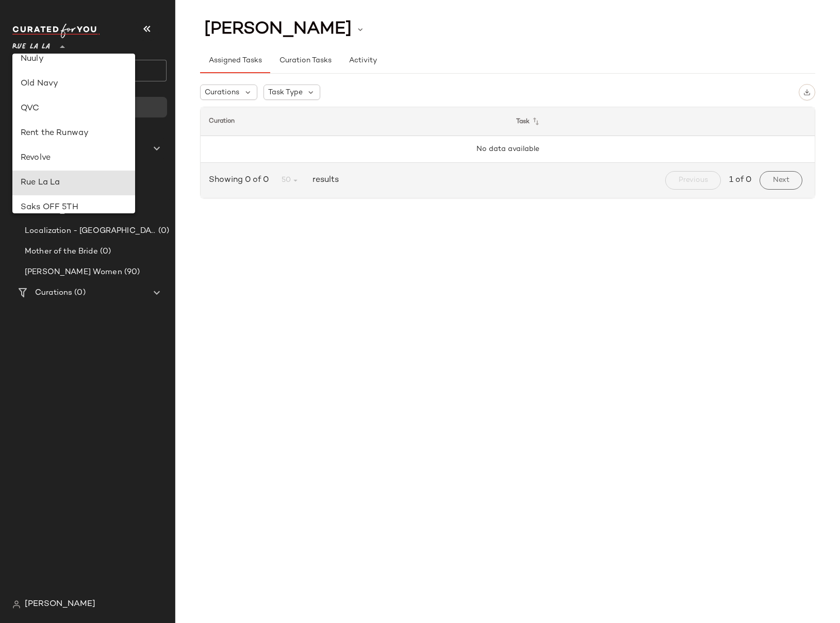 This screenshot has width=840, height=623. Describe the element at coordinates (780, 181) in the screenshot. I see `button: Next` at that location.